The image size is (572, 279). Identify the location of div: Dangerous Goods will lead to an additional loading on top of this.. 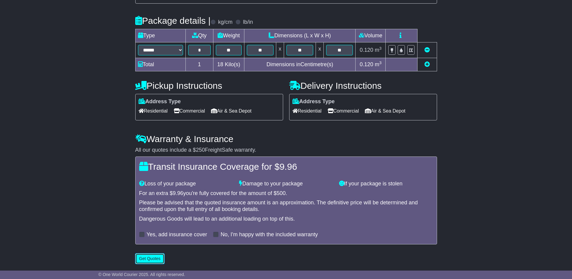
(286, 219).